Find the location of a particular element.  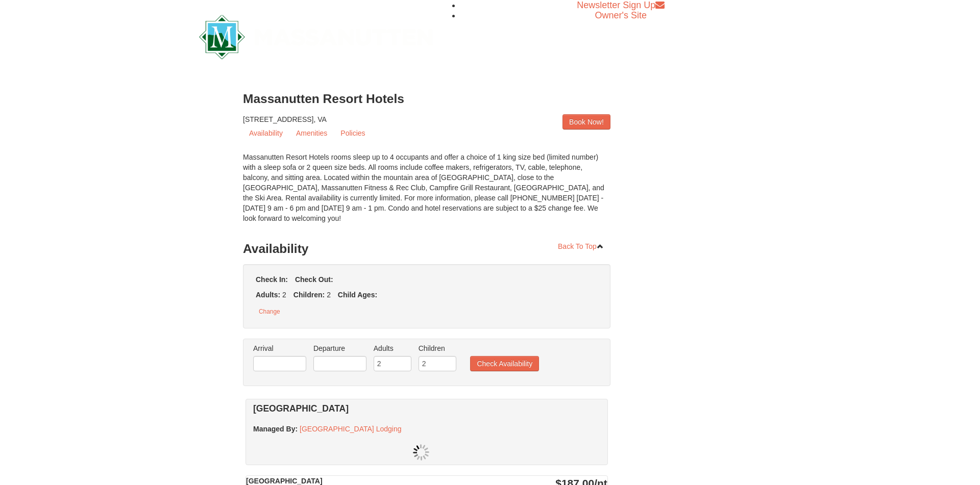

a: Availability is located at coordinates (266, 133).